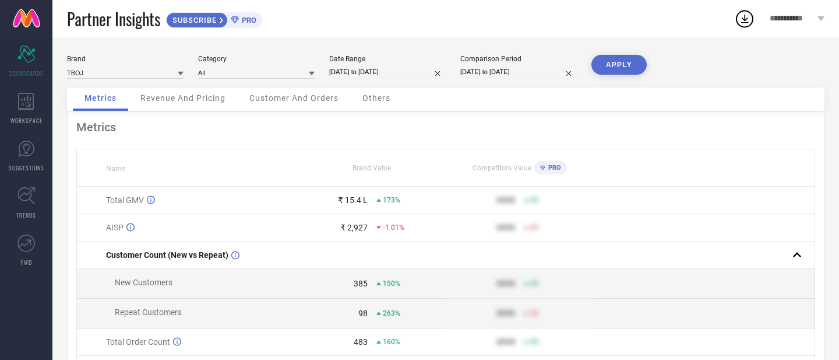 Image resolution: width=839 pixels, height=360 pixels. Describe the element at coordinates (372, 168) in the screenshot. I see `span: Brand Value` at that location.